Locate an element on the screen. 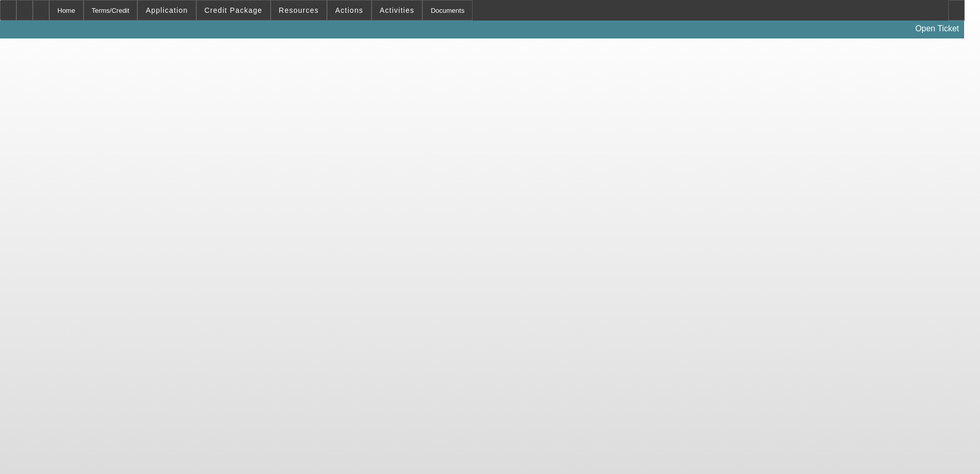 The width and height of the screenshot is (980, 474). button: Credit Package is located at coordinates (233, 10).